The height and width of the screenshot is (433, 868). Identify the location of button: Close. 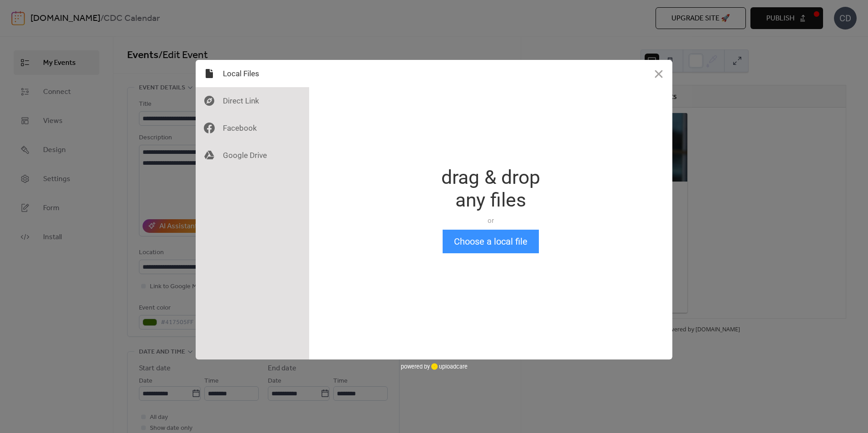
(659, 74).